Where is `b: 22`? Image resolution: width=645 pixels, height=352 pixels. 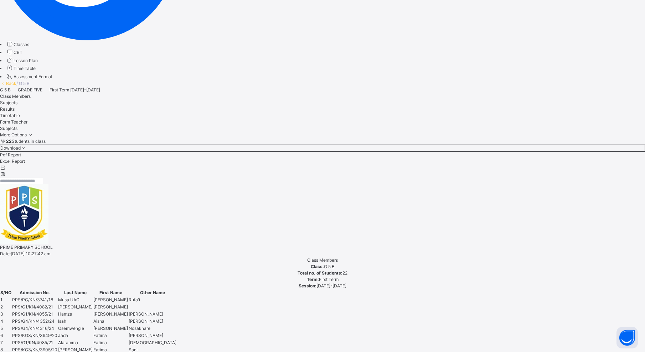 b: 22 is located at coordinates (9, 141).